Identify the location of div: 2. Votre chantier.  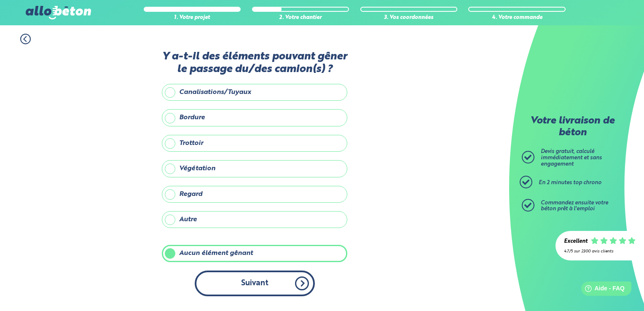
(300, 18).